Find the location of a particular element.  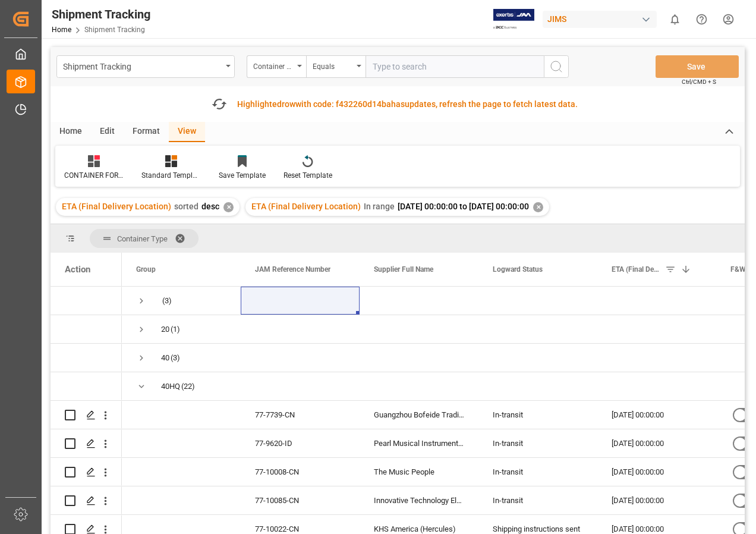

img: Exertis%20JAM%20-%20Email%20Logo.jpg_1722504956.jpg is located at coordinates (514, 19).